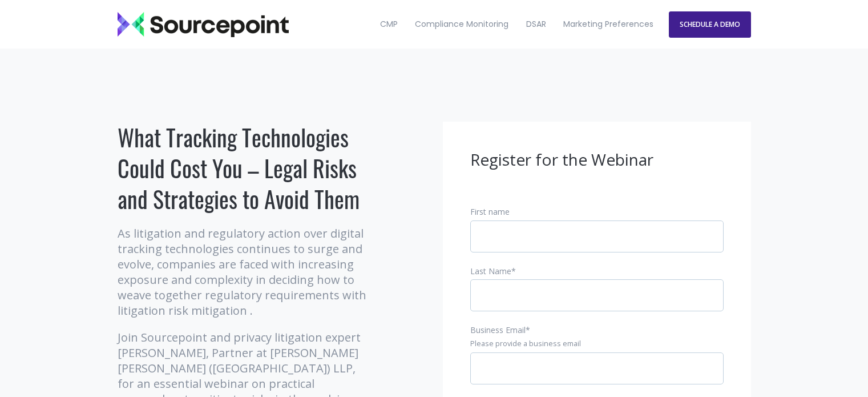 Image resolution: width=868 pixels, height=397 pixels. I want to click on p: As litigation and regulatory action over digital tracking technologies continues to surge and evo..., so click(244, 272).